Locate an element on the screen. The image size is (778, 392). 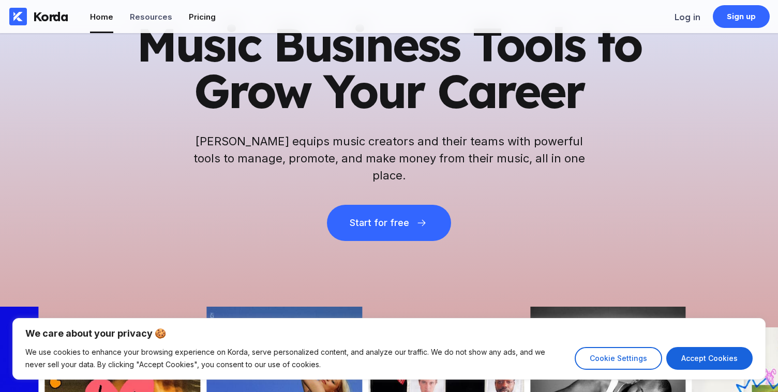
p: We care about your privacy 🍪 is located at coordinates (389, 334).